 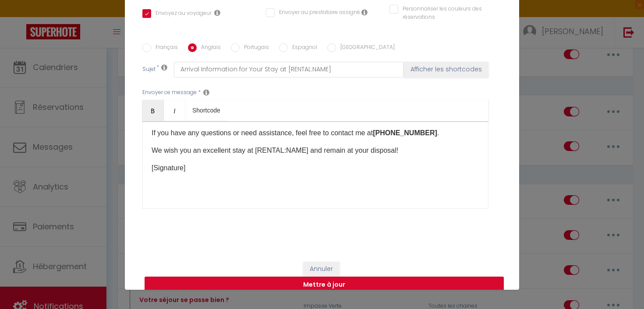 I want to click on button: Annuler, so click(x=321, y=270).